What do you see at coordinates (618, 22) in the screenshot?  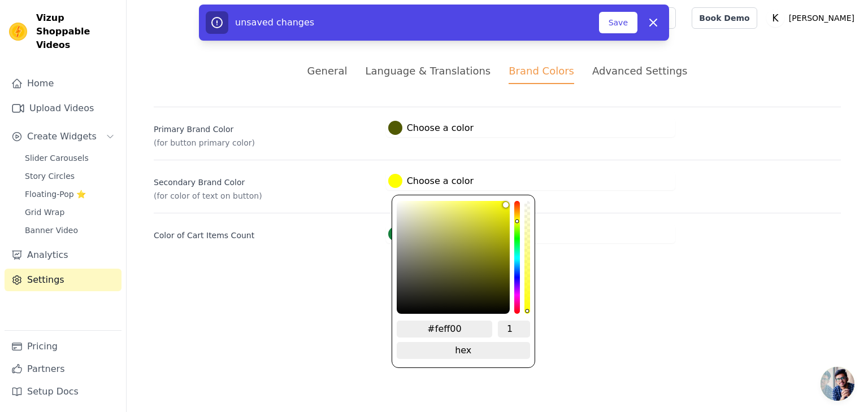 I see `button: Save` at bounding box center [618, 22].